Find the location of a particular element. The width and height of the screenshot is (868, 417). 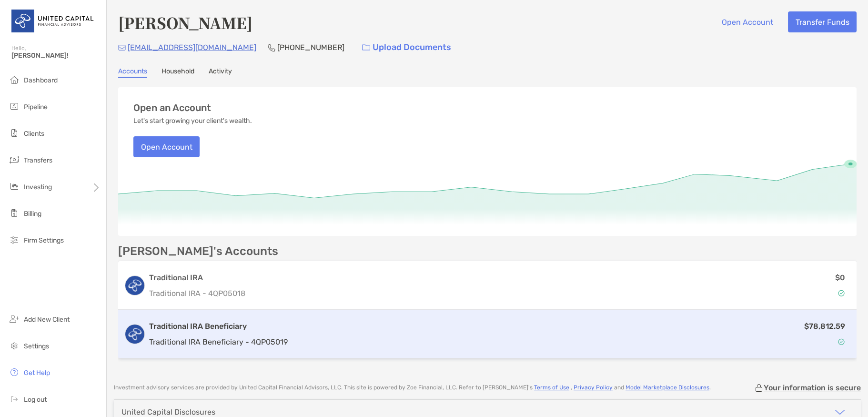

span: Dashboard is located at coordinates (41, 80).